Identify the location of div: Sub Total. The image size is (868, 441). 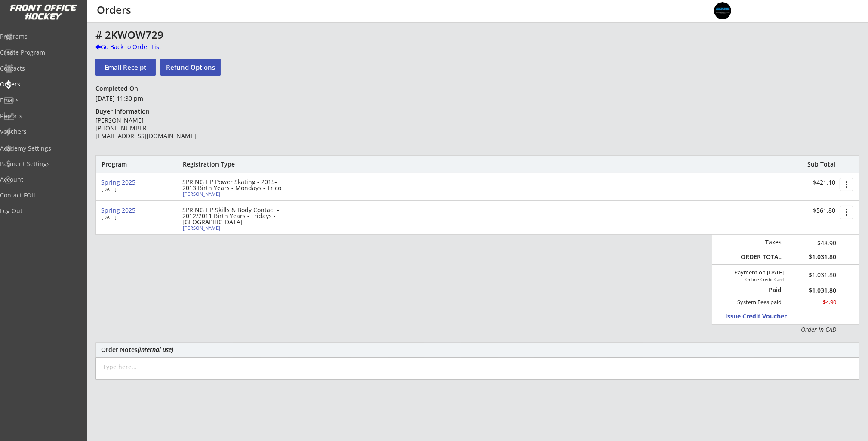
(816, 164).